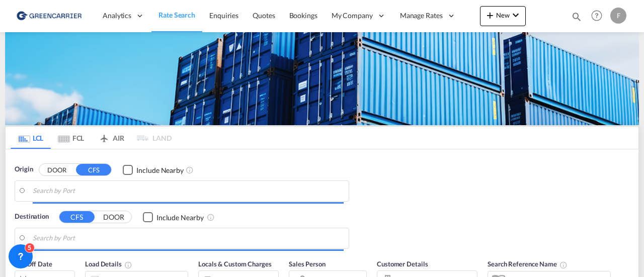 The width and height of the screenshot is (644, 277). What do you see at coordinates (71, 138) in the screenshot?
I see `md-tab-item: FCL` at bounding box center [71, 138].